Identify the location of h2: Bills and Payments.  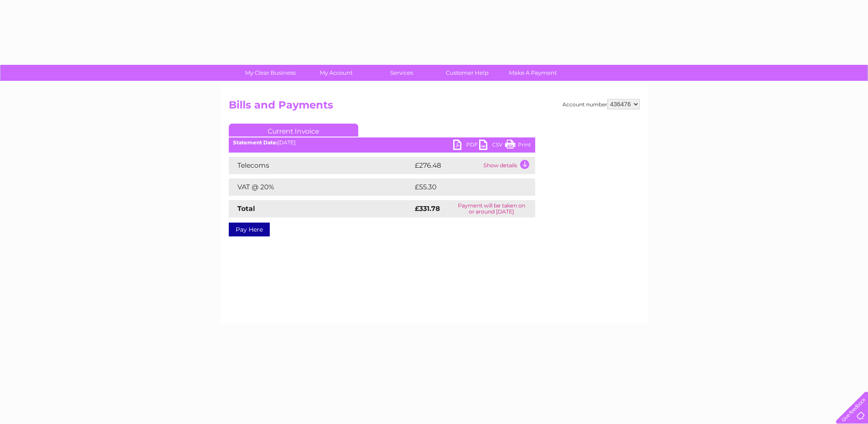
(434, 107).